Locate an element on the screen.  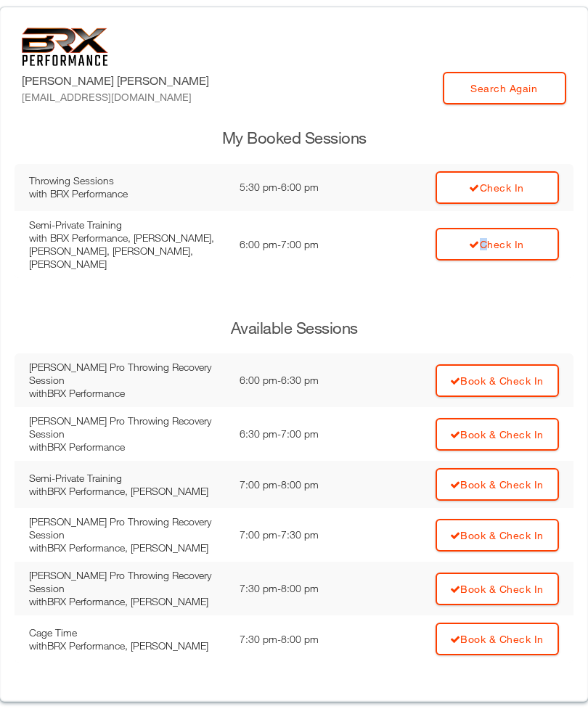
td: 6:00 pm - 7:00 pm is located at coordinates (299, 244).